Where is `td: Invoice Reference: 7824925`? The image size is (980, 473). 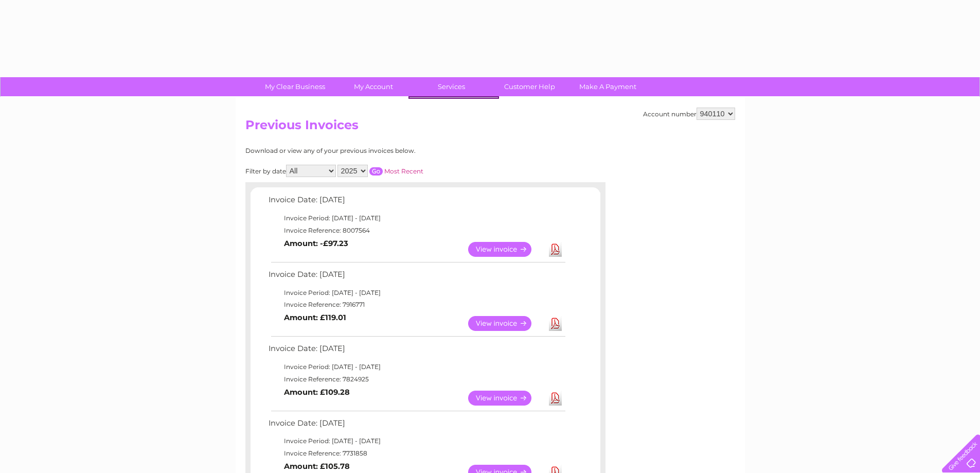 td: Invoice Reference: 7824925 is located at coordinates (416, 379).